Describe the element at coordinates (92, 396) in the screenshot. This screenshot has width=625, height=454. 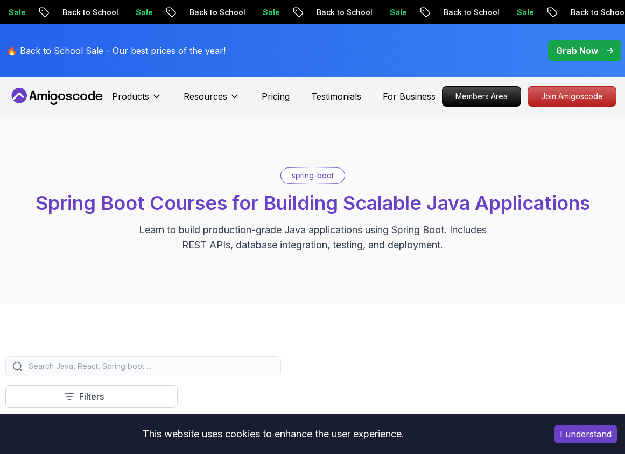
I see `p: Filters` at that location.